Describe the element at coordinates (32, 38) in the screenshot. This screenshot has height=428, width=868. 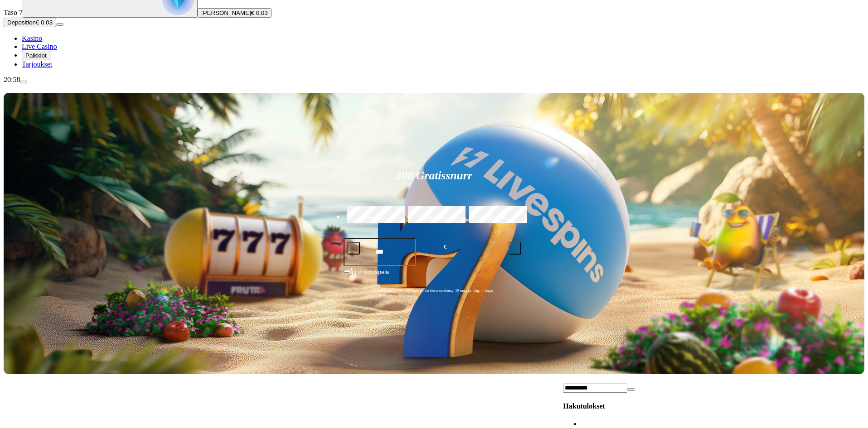
I see `font: Kasino` at that location.